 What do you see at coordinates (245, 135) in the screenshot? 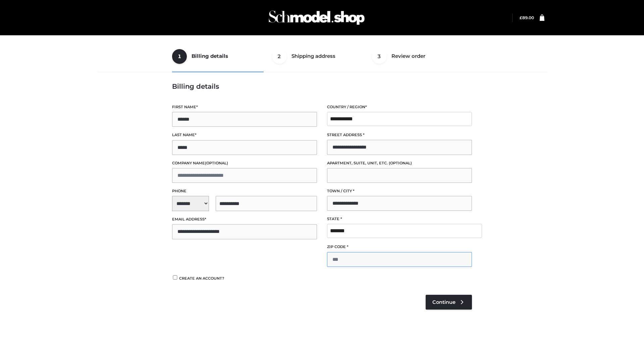
I see `label: Last name` at bounding box center [245, 135].